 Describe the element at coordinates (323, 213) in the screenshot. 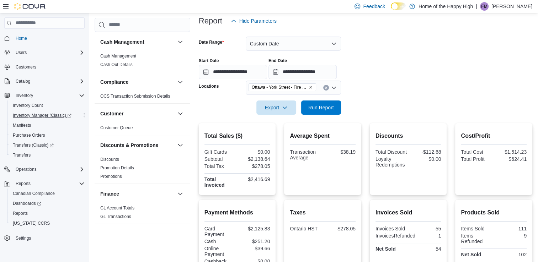

I see `h2: Taxes` at that location.